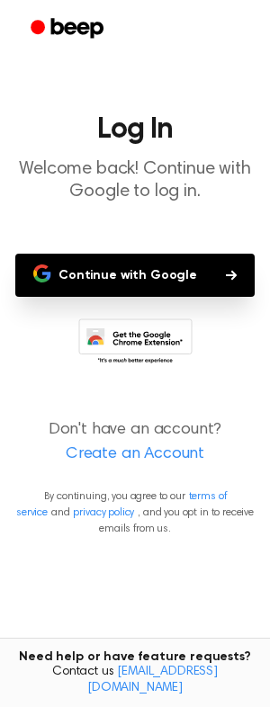 Image resolution: width=270 pixels, height=707 pixels. Describe the element at coordinates (135, 454) in the screenshot. I see `a: Create an Account` at that location.